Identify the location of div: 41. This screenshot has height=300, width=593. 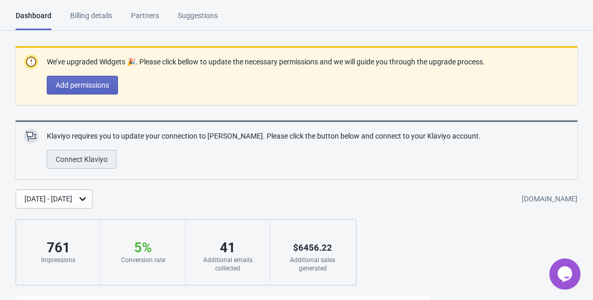
(228, 248).